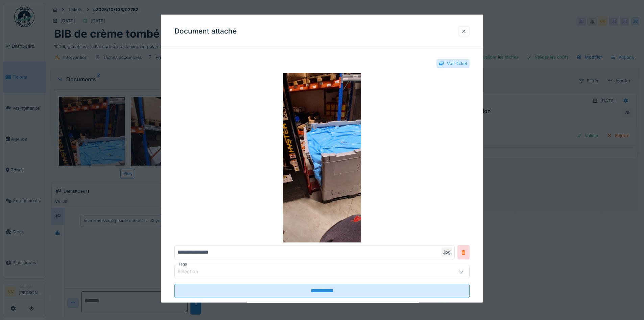 The image size is (644, 320). Describe the element at coordinates (322, 157) in the screenshot. I see `img: 7dfc42a2-c9e1-43bc-abe1-72e9fc176b16-20251013_081902.jpg` at that location.